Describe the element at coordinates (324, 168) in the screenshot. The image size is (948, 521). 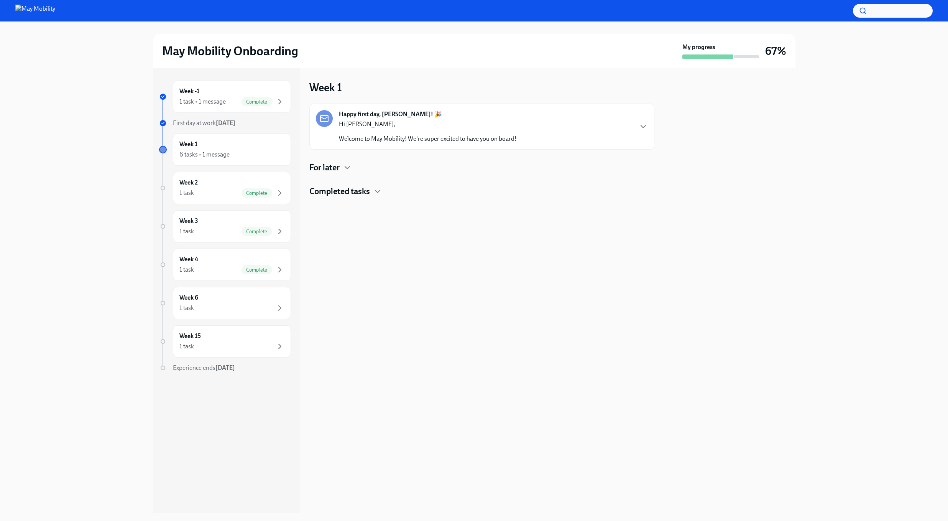
I see `h4: For later` at that location.